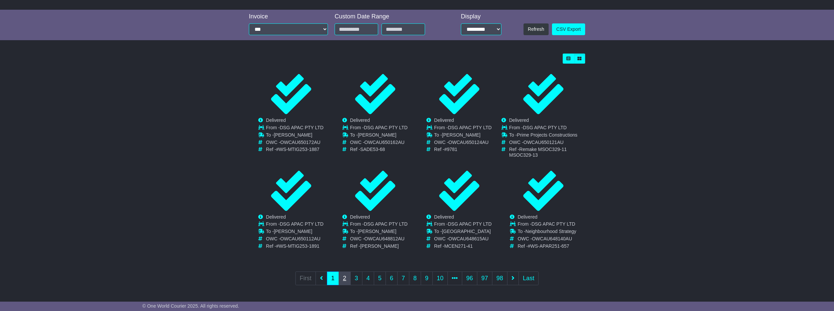  What do you see at coordinates (469, 239) in the screenshot?
I see `span: OWCAU648615AU` at bounding box center [469, 239].